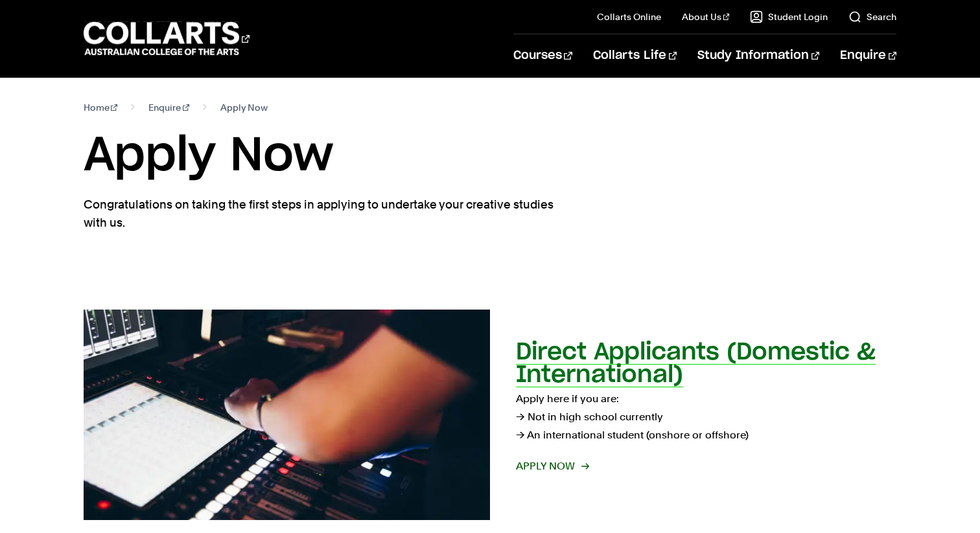 The width and height of the screenshot is (980, 533). I want to click on a: Collarts Online, so click(628, 17).